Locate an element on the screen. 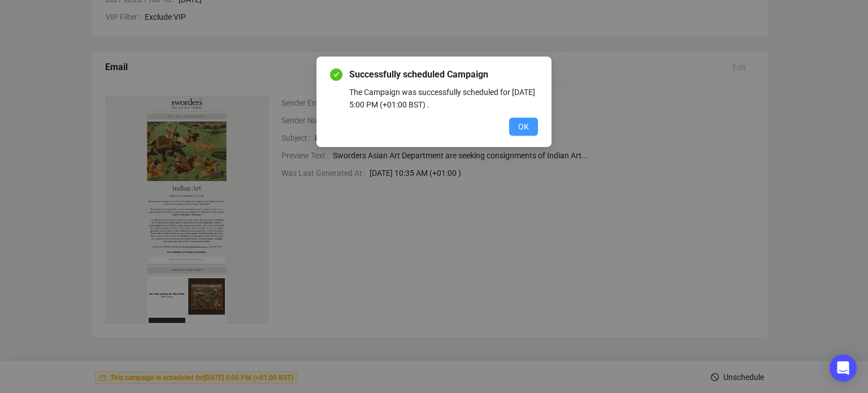 The height and width of the screenshot is (393, 868). div: Open Intercom Messenger is located at coordinates (843, 368).